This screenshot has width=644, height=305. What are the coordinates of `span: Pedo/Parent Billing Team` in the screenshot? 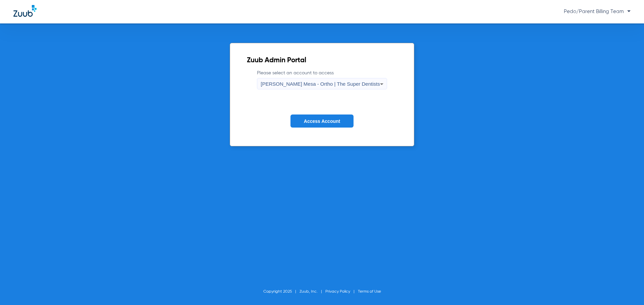 It's located at (597, 12).